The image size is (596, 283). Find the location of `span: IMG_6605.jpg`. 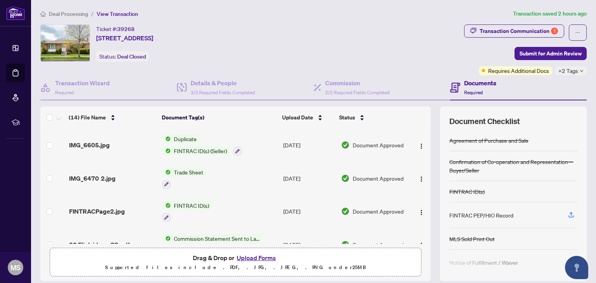

span: IMG_6605.jpg is located at coordinates (89, 145).